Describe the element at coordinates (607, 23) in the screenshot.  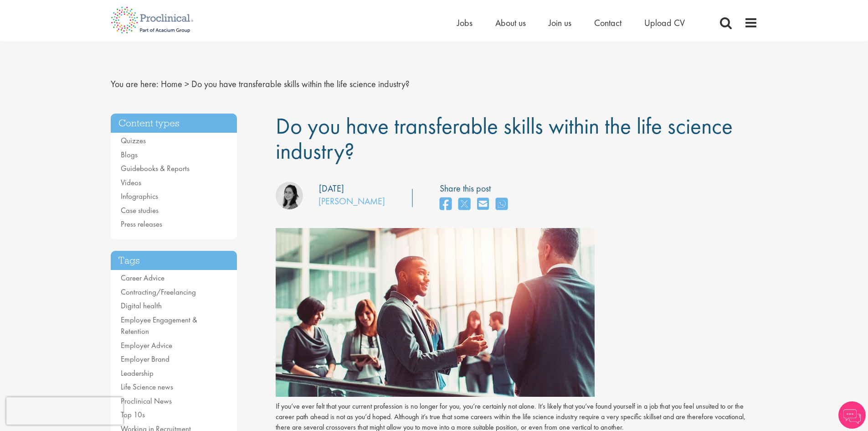
I see `a: Contact` at that location.